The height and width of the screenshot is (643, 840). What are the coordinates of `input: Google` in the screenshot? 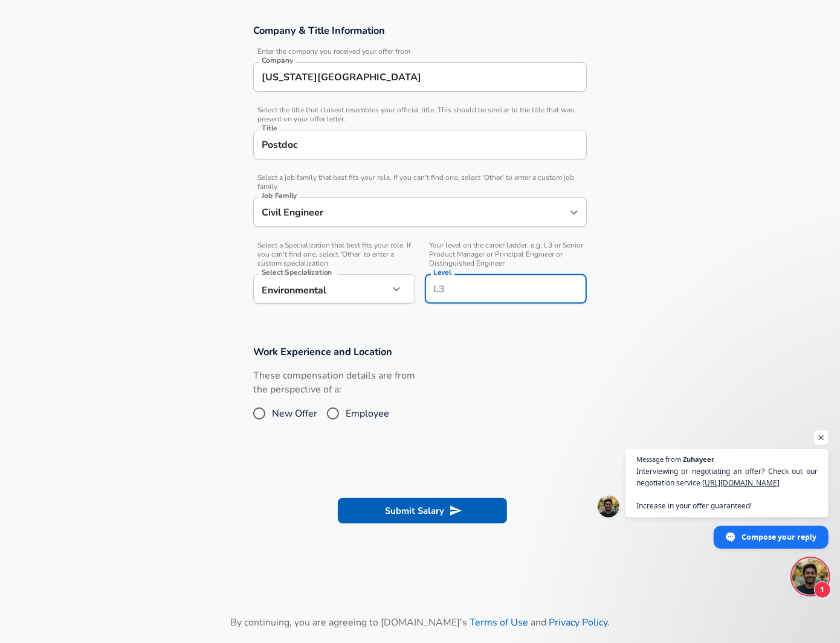 It's located at (420, 77).